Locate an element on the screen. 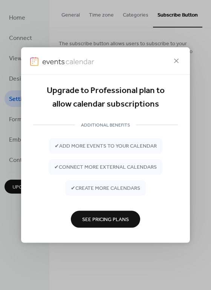  span: ✔ connect more external calendars is located at coordinates (105, 167).